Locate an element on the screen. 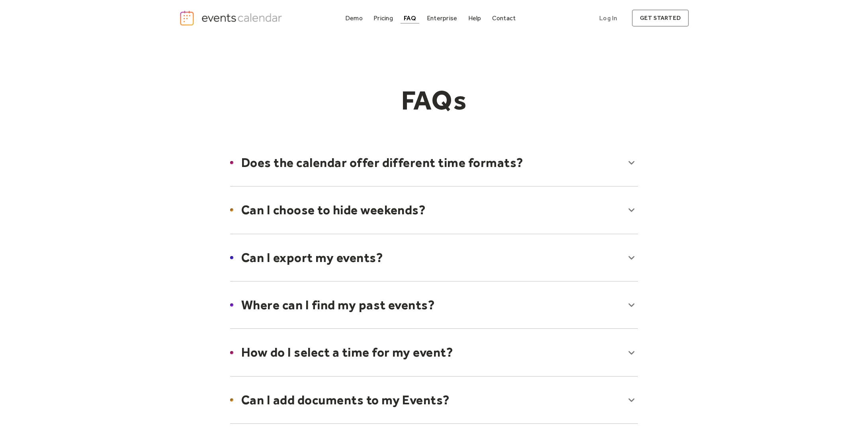  a: FAQ is located at coordinates (409, 18).